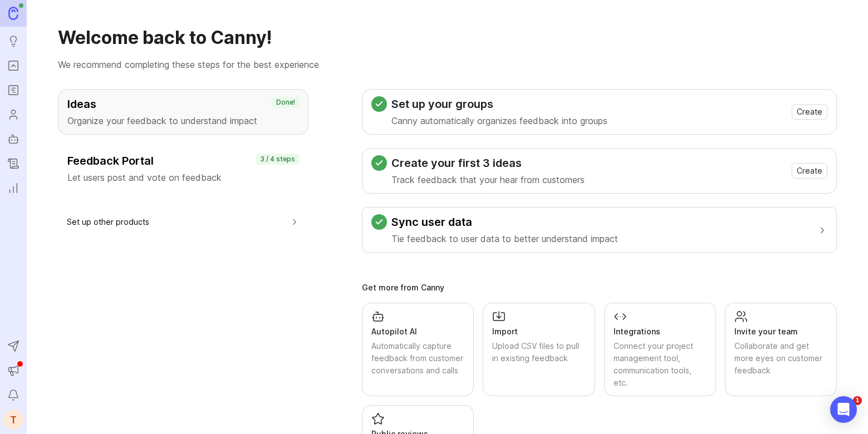  What do you see at coordinates (538, 349) in the screenshot?
I see `a: ImportUpload CSV files to pull in existing feedback` at bounding box center [538, 349].